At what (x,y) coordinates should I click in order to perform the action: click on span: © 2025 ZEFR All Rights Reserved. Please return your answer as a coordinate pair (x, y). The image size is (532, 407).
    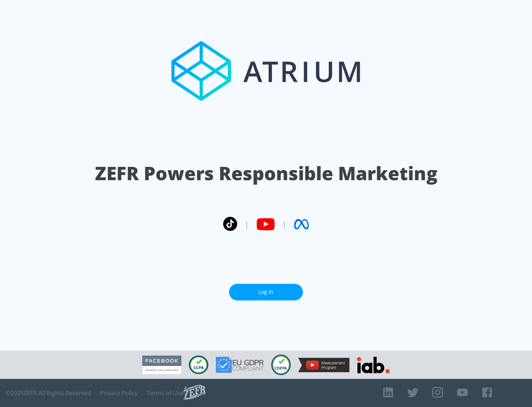
    Looking at the image, I should click on (49, 393).